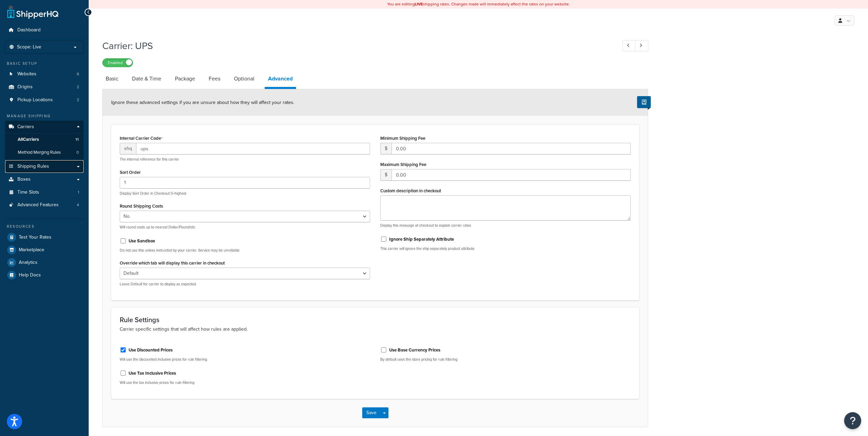 This screenshot has height=436, width=868. What do you see at coordinates (356, 46) in the screenshot?
I see `h1: Carrier: UPS` at bounding box center [356, 46].